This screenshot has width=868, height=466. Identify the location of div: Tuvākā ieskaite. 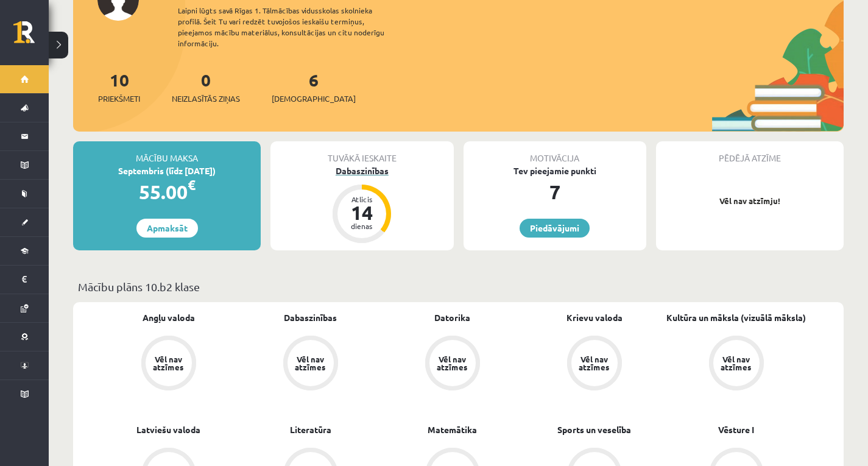
(362, 153).